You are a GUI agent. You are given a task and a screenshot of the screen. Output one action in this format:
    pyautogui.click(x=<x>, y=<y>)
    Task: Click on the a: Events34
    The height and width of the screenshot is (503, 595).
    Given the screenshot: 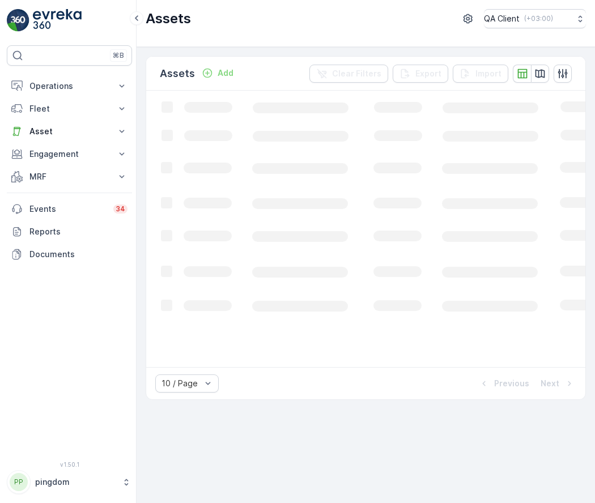 What is the action you would take?
    pyautogui.click(x=69, y=209)
    